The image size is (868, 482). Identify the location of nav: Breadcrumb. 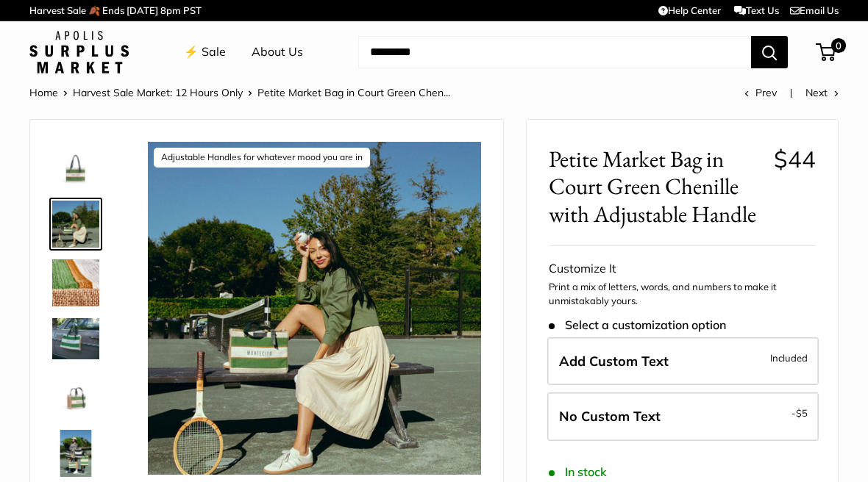
(240, 93).